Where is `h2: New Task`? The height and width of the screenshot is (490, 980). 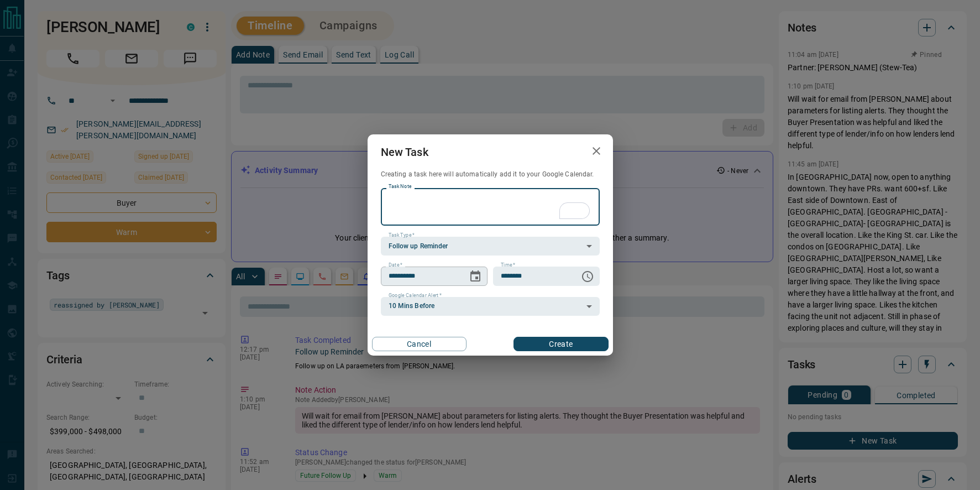 h2: New Task is located at coordinates (405, 152).